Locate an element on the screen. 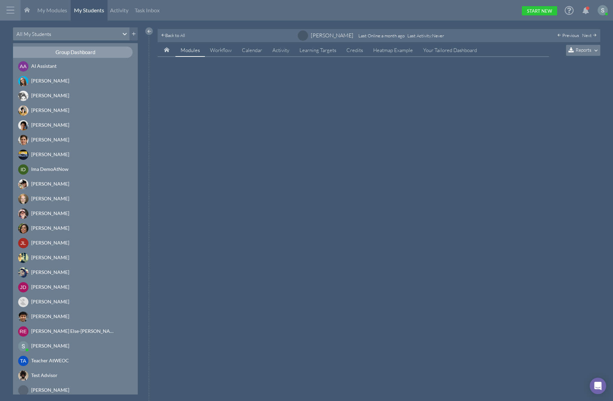 This screenshot has width=613, height=401. div: All My Students is located at coordinates (34, 34).